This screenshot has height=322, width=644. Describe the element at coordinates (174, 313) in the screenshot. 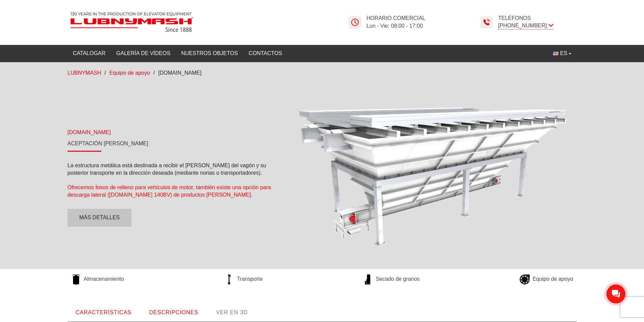

I see `a: DESCRIPCIONES` at that location.